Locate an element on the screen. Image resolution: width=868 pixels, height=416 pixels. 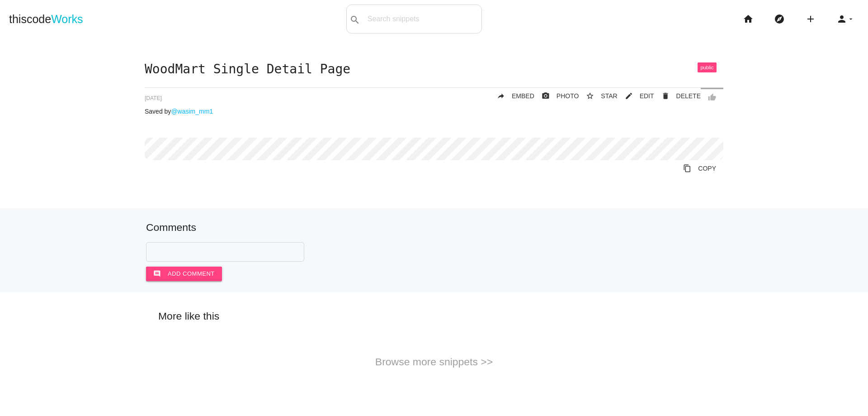
span: EDIT is located at coordinates (647, 96).